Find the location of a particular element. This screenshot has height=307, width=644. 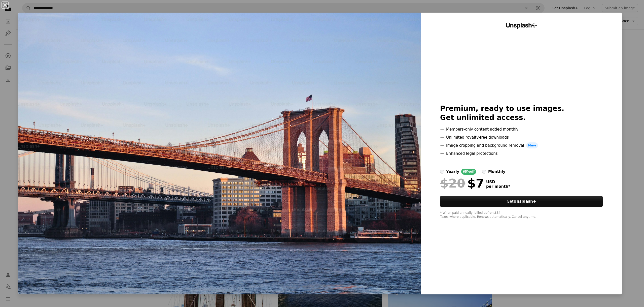

input: yearly65%off is located at coordinates (442, 172).